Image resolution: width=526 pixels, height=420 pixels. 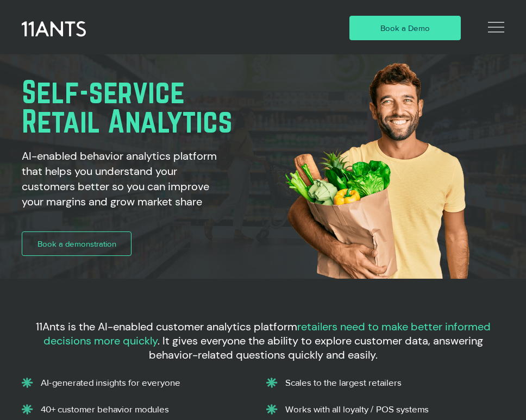 I want to click on a: Book a demonstration, so click(x=77, y=244).